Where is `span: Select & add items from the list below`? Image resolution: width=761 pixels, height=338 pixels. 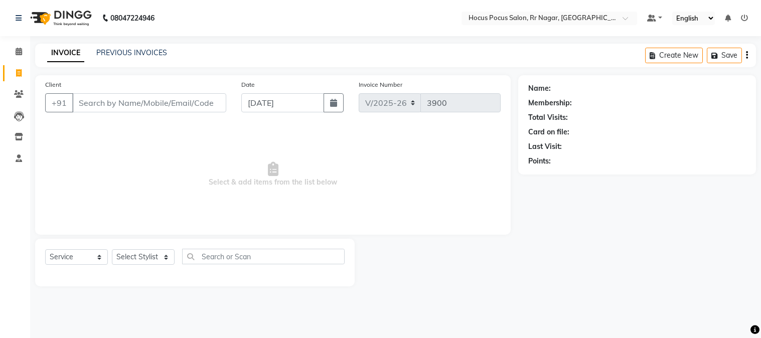
span: Select & add items from the list below is located at coordinates (273, 175).